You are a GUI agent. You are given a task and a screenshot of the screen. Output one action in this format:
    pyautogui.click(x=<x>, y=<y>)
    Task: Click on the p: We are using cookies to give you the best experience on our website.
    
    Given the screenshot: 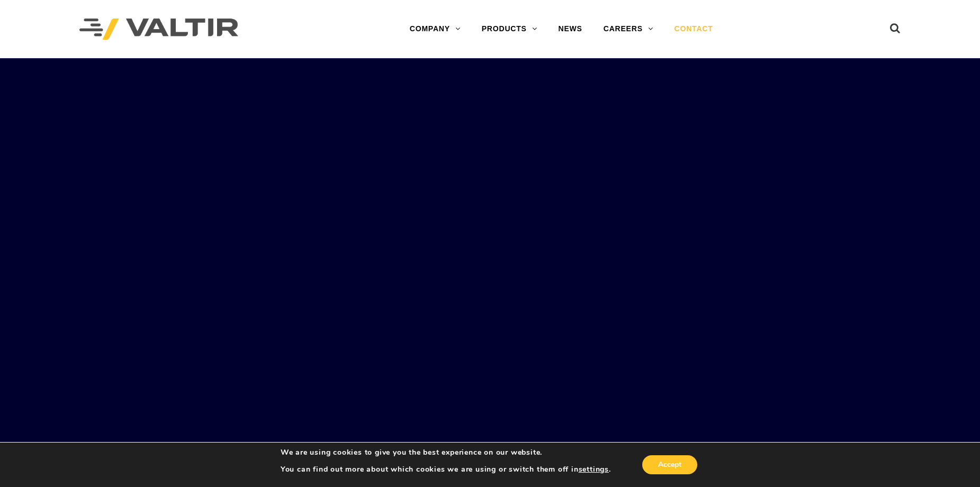 What is the action you would take?
    pyautogui.click(x=446, y=453)
    